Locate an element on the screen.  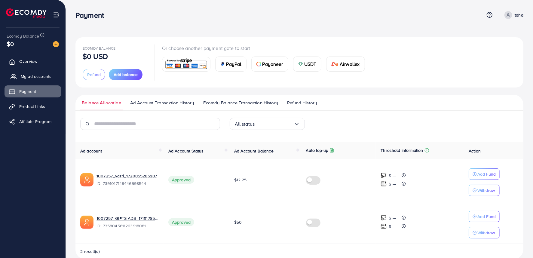
span: $0 is located at coordinates (10, 44).